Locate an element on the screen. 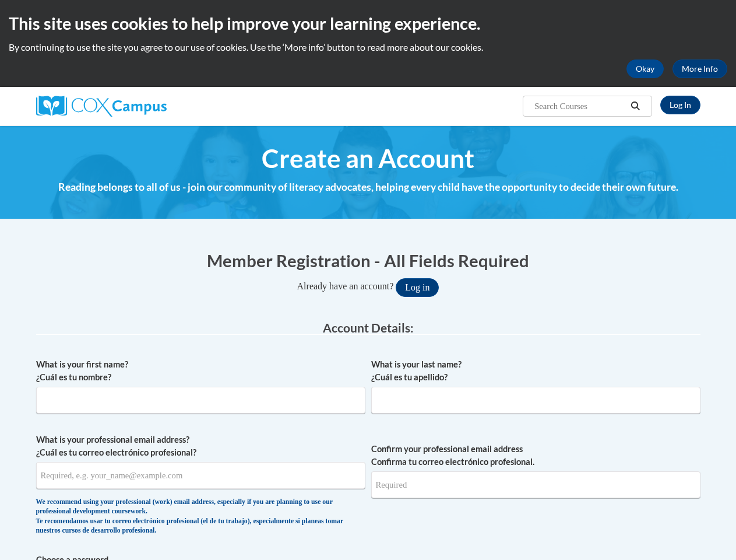 This screenshot has height=560, width=736. p: By continuing to use the site you agree to our use of cookies. Use the ‘More info’ button to read... is located at coordinates (368, 47).